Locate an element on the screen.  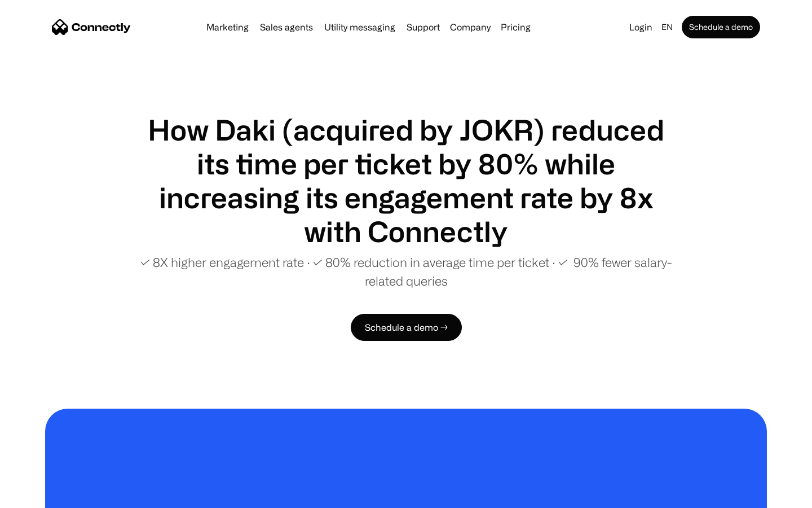
a: Schedule a demo → is located at coordinates (406, 328).